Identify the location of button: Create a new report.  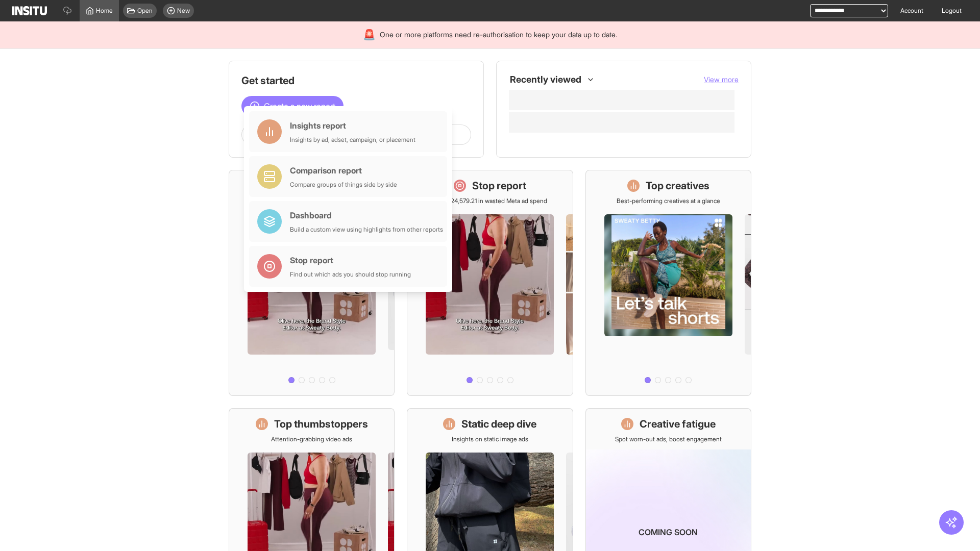
(293, 106).